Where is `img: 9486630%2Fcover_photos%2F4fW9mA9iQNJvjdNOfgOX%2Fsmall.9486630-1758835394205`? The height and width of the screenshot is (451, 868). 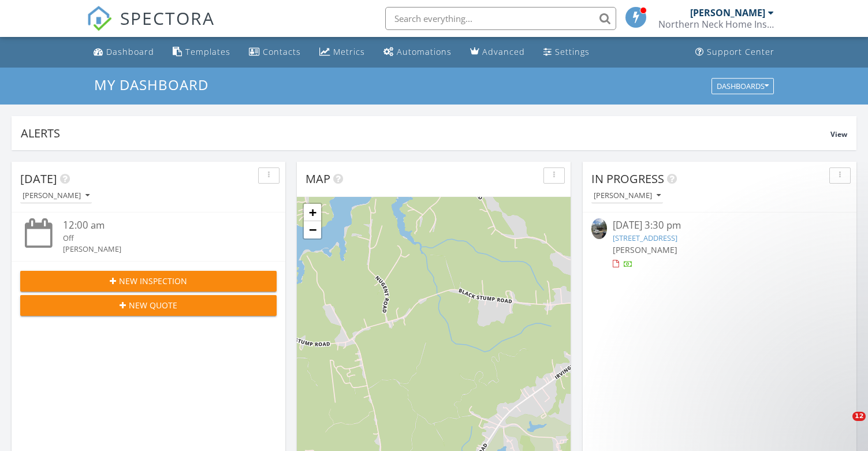
img: 9486630%2Fcover_photos%2F4fW9mA9iQNJvjdNOfgOX%2Fsmall.9486630-1758835394205 is located at coordinates (599, 229).